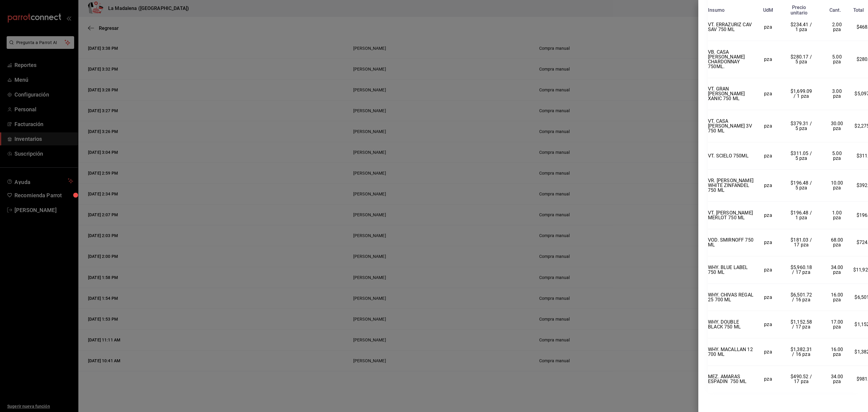 The image size is (868, 412). I want to click on span: $6,501.72 / 16 pza, so click(802, 297).